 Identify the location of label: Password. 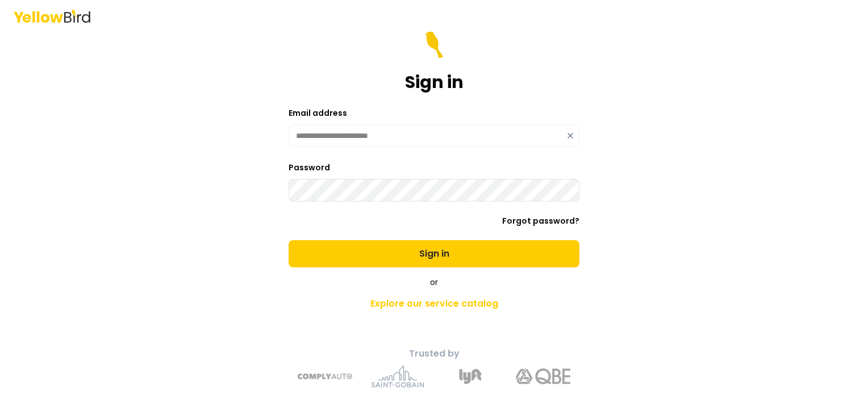
(309, 167).